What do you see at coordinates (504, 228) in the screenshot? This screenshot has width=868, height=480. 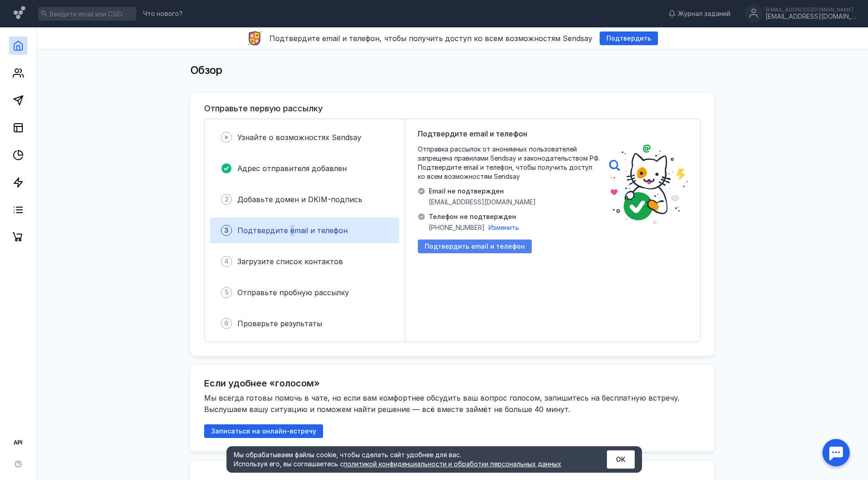 I see `button: Изменить` at bounding box center [504, 228].